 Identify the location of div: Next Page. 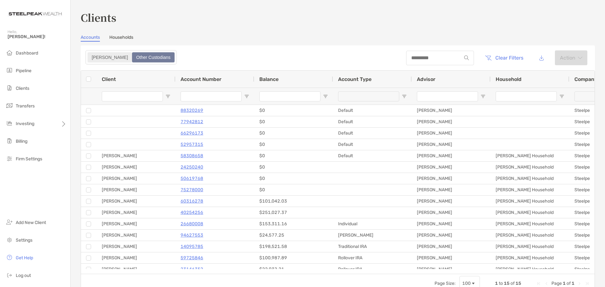
(579, 284).